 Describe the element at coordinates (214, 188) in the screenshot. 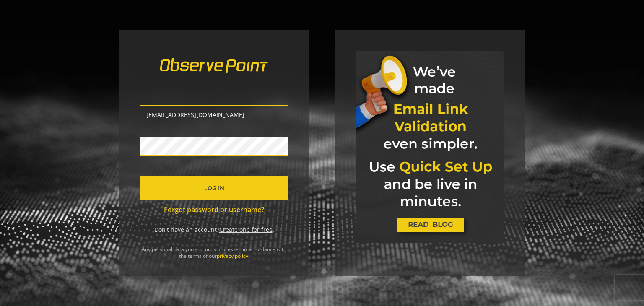

I see `button: Log In` at that location.